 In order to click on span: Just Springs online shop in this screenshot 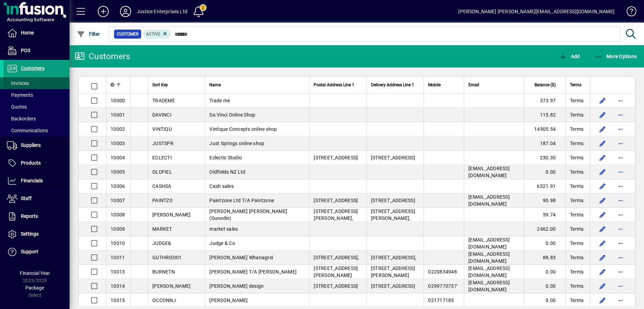, I will do `click(237, 143)`.